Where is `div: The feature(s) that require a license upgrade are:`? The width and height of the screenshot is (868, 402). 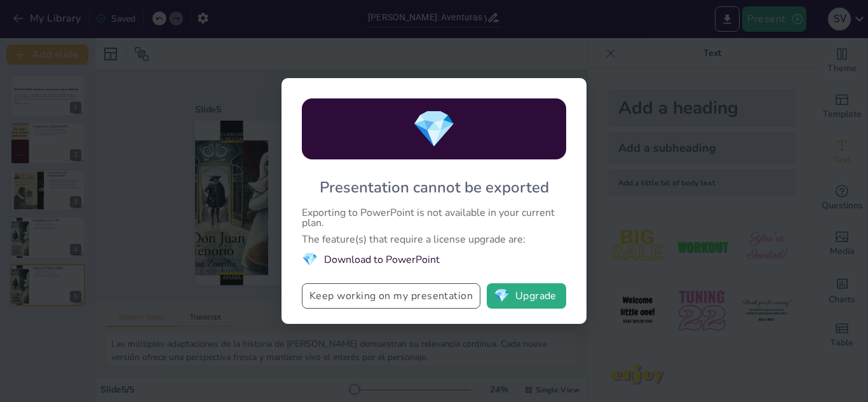 div: The feature(s) that require a license upgrade are: is located at coordinates (434, 240).